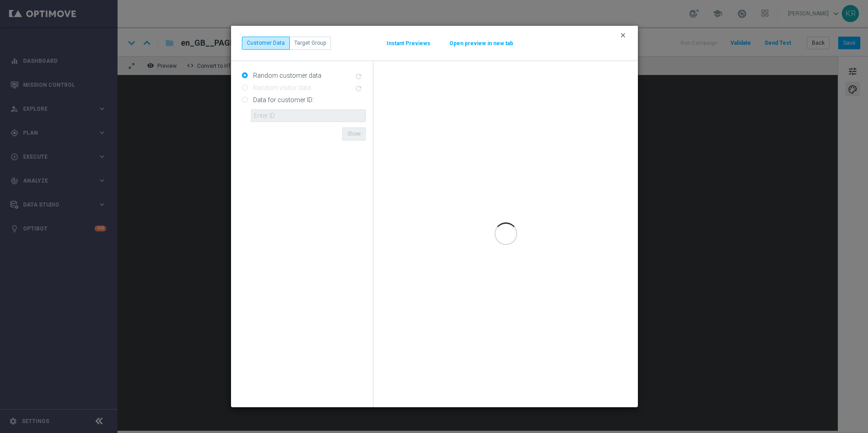  Describe the element at coordinates (481, 44) in the screenshot. I see `button: Open preview in new tab` at that location.